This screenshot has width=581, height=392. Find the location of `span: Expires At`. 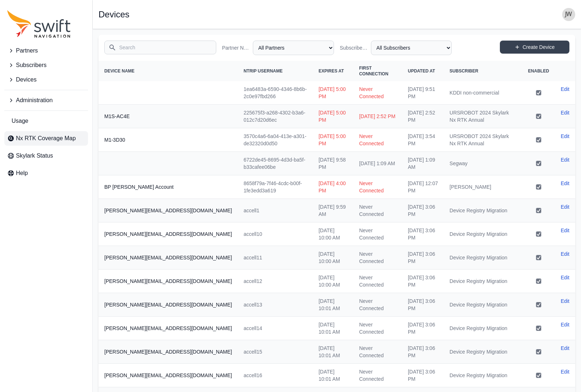

span: Expires At is located at coordinates (331, 71).